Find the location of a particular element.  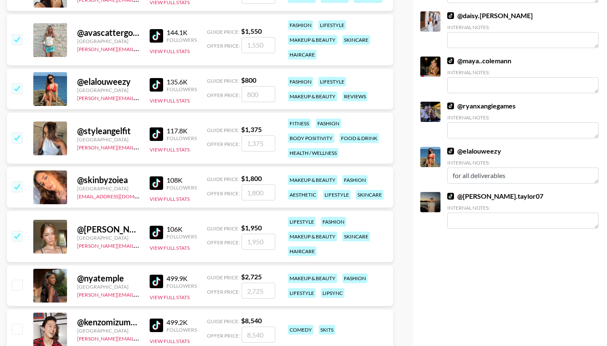

div: food & drink is located at coordinates (359, 138).